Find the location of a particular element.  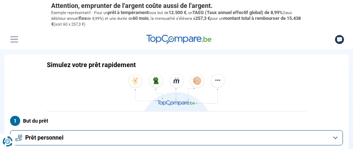

span: TAEG (Taux annuel effectif global) de 8,99% is located at coordinates (237, 12).